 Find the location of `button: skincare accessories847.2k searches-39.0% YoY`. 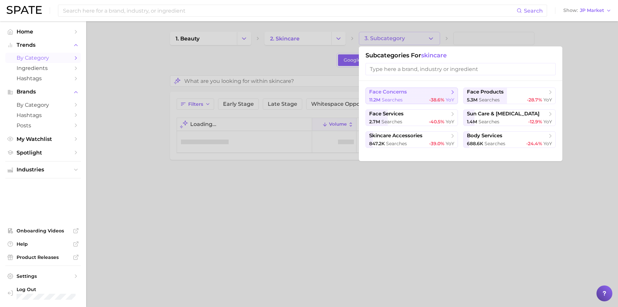

button: skincare accessories847.2k searches-39.0% YoY is located at coordinates (412, 140).